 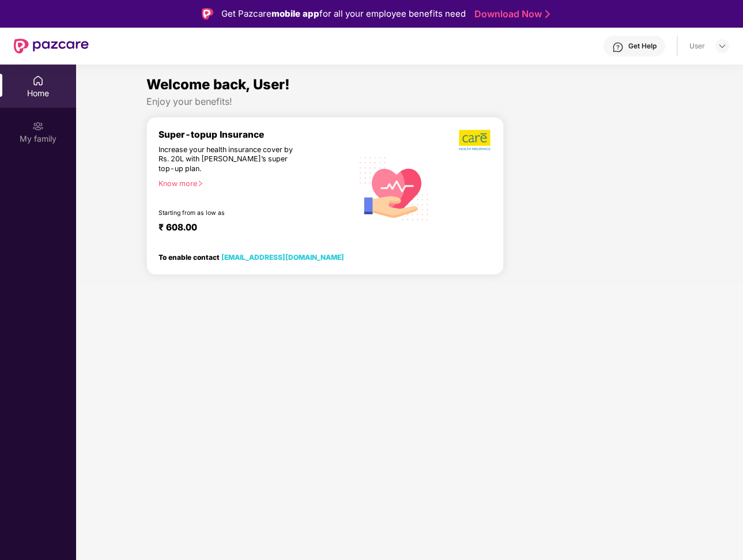 What do you see at coordinates (723, 46) in the screenshot?
I see `img: svg+xml;base64,PHN2ZyBpZD0iRHJvcGRvd24tMzJ4MzIiIHhtbG5zPSJodHRwOi8vd3d3LnczLm9yZy8yMDAwL3N2ZyIgd2...` at bounding box center [723, 46].